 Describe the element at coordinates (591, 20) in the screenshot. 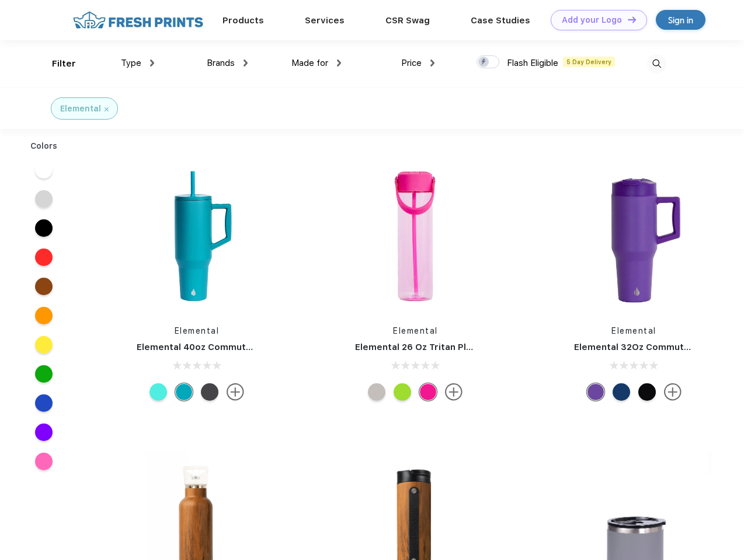

I see `div: Add your Logo` at that location.